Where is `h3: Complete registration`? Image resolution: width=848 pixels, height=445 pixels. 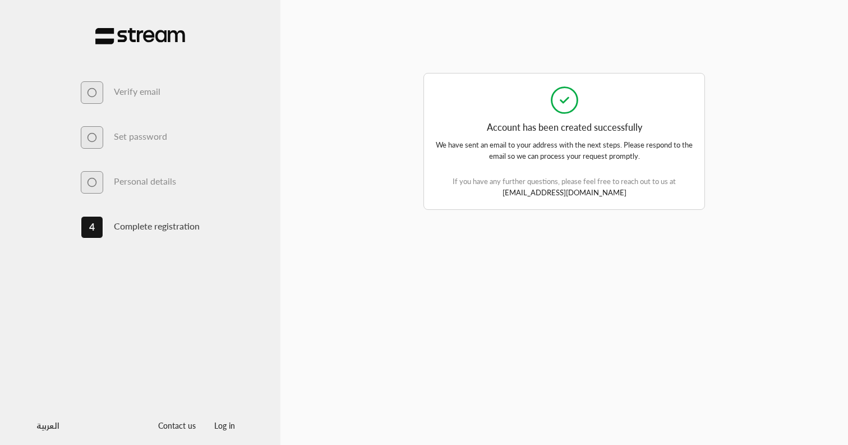
h3: Complete registration is located at coordinates (156, 225).